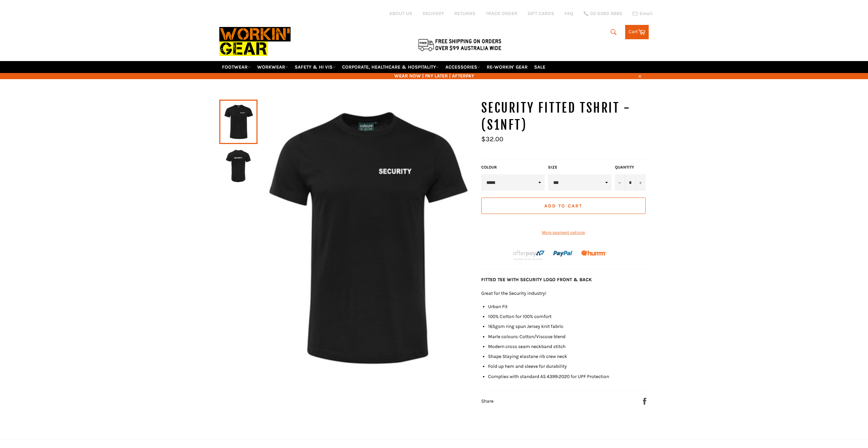 This screenshot has height=448, width=868. Describe the element at coordinates (569, 337) in the screenshot. I see `li: Marle colours: Cotton/Viscose blend` at that location.